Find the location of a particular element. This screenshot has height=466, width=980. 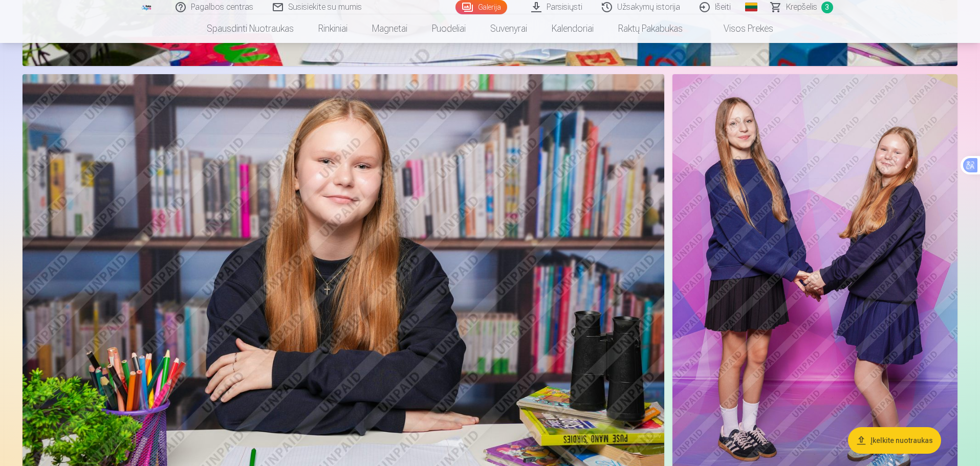

a: Rinkiniai is located at coordinates (333, 29).